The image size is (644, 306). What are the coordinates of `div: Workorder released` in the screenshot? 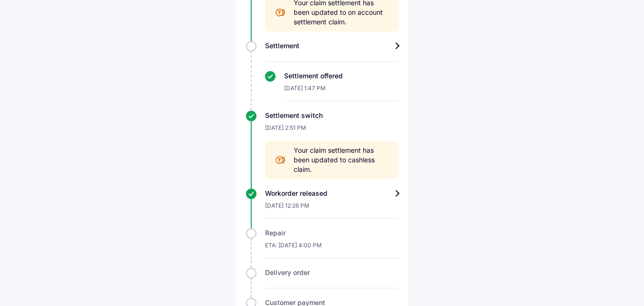 It's located at (332, 193).